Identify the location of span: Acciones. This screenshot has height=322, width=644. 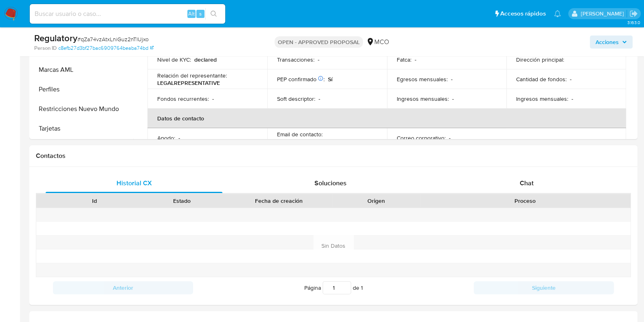
(607, 42).